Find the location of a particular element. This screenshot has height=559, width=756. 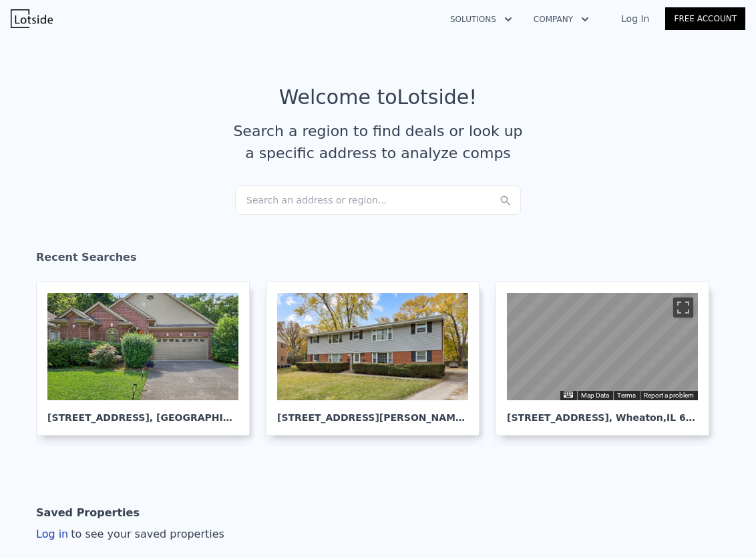

a: Log In is located at coordinates (635, 19).